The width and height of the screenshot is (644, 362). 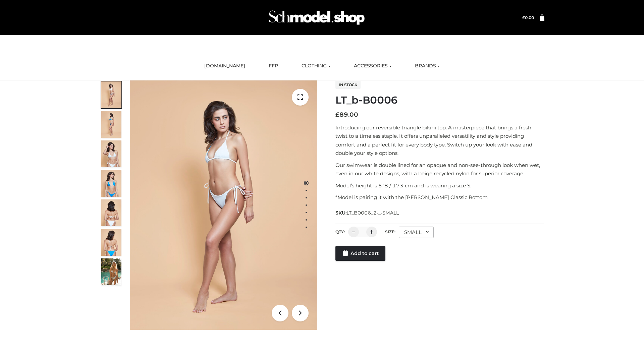 I want to click on img: Schmodel Admin 964, so click(x=317, y=17).